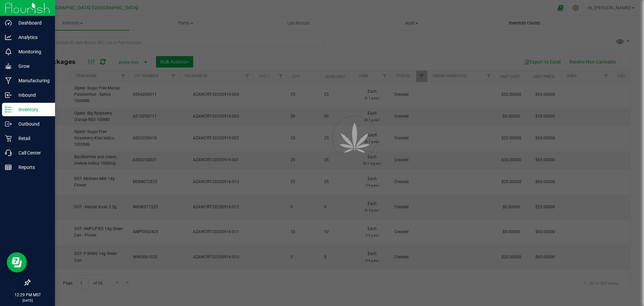 The image size is (644, 306). I want to click on inline-svg: Reports, so click(8, 167).